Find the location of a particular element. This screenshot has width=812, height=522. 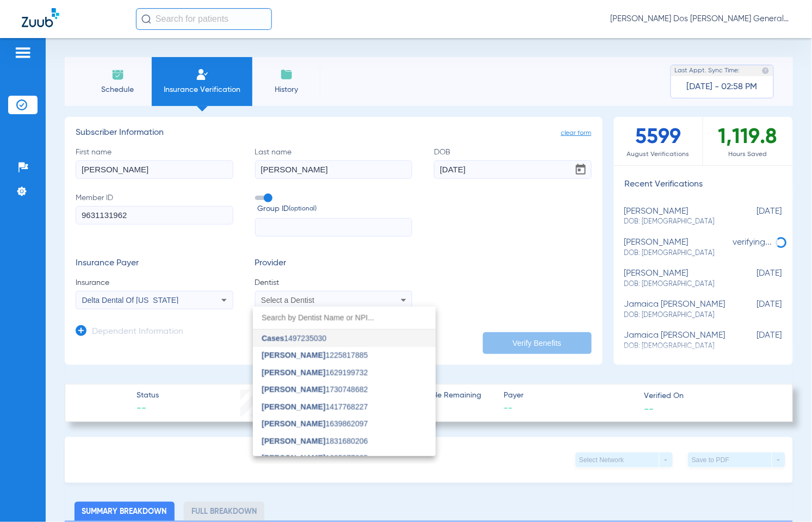

input: dropdown search is located at coordinates (344, 317).